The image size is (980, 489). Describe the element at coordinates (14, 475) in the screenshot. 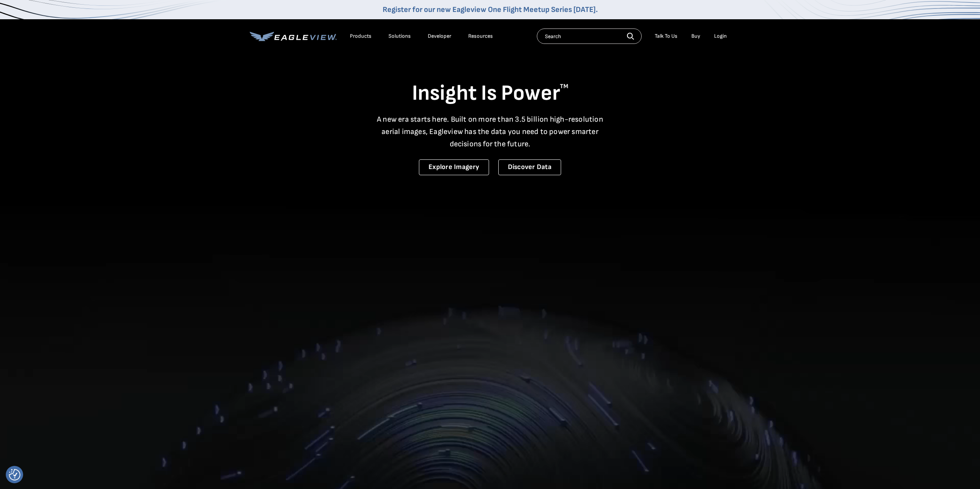

I see `img: Revisit consent button` at that location.